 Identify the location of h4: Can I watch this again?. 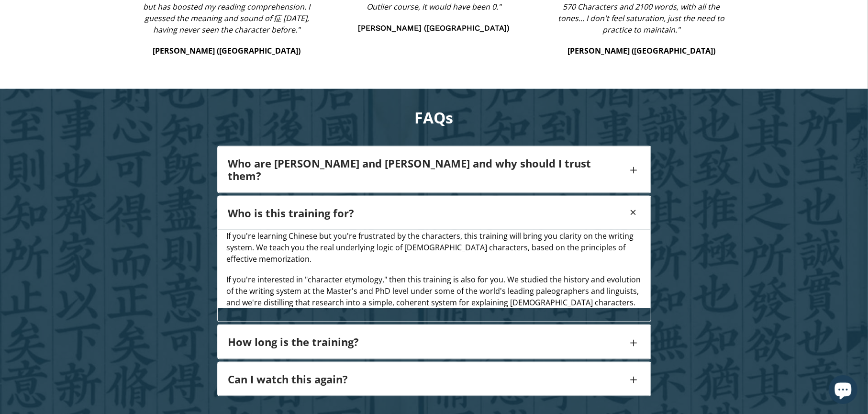
(428, 379).